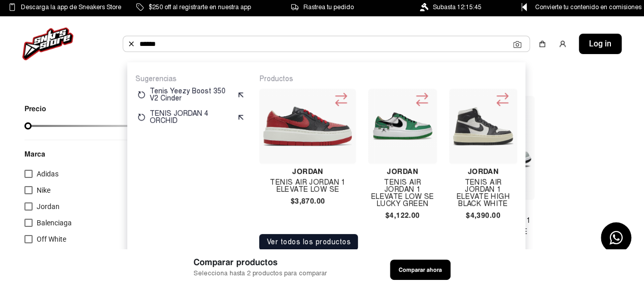 This screenshot has width=644, height=285. Describe the element at coordinates (308, 201) in the screenshot. I see `h4: $3,870.00` at that location.